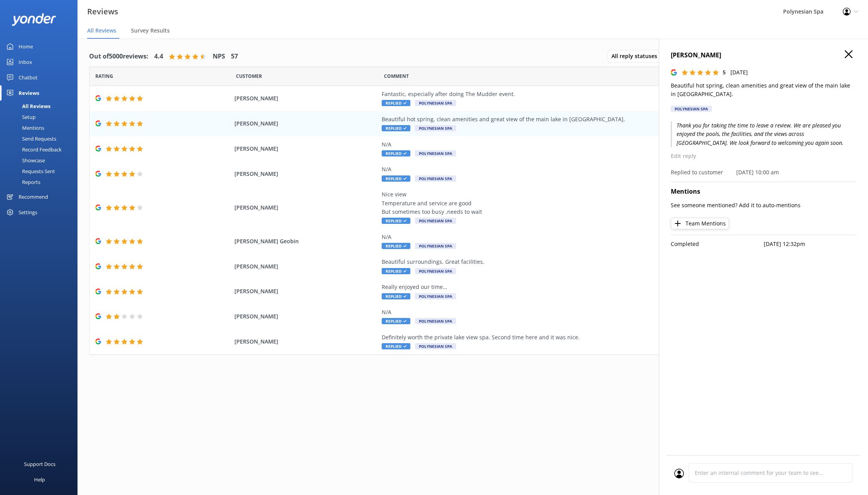  What do you see at coordinates (219, 56) in the screenshot?
I see `h4: NPS` at bounding box center [219, 56].